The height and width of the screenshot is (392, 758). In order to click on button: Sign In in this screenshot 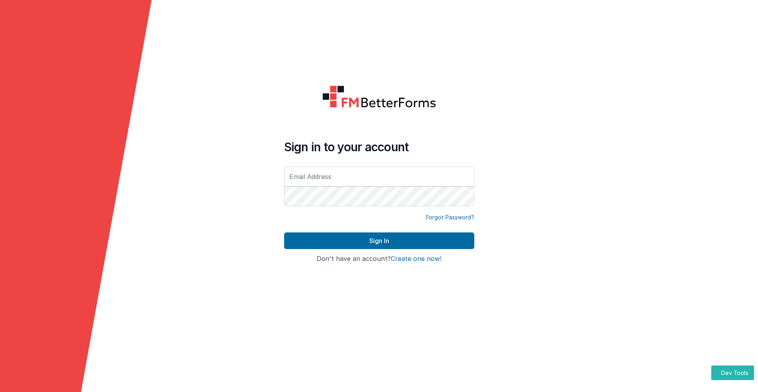, I will do `click(379, 241)`.